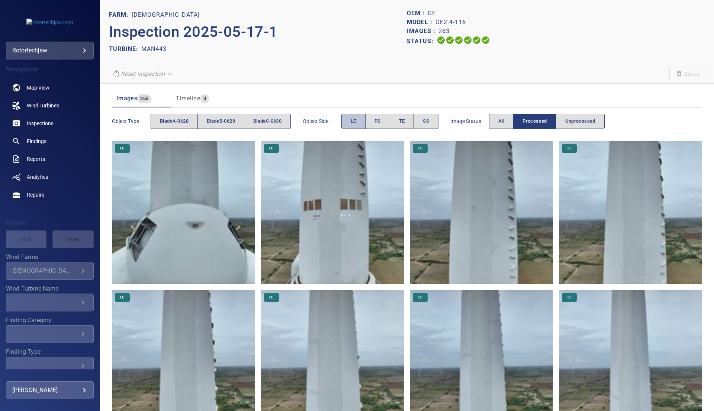 The width and height of the screenshot is (714, 411). Describe the element at coordinates (50, 124) in the screenshot. I see `a: inspections noActive` at that location.